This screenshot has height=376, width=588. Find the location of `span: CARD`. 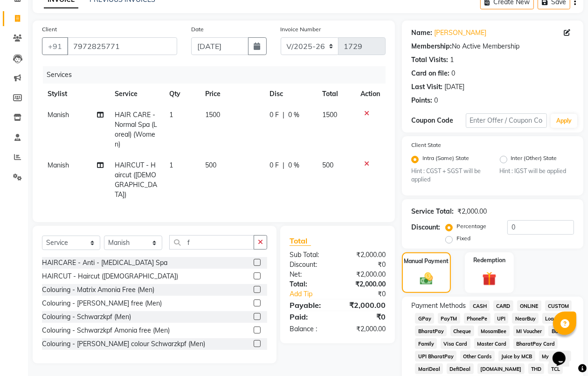

span: CARD is located at coordinates (503, 305).